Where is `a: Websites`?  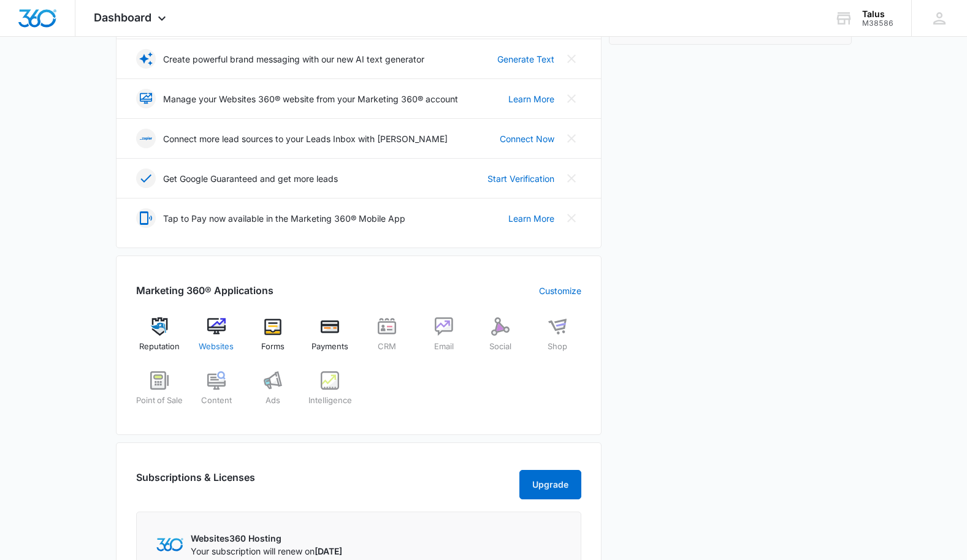 a: Websites is located at coordinates (215, 339).